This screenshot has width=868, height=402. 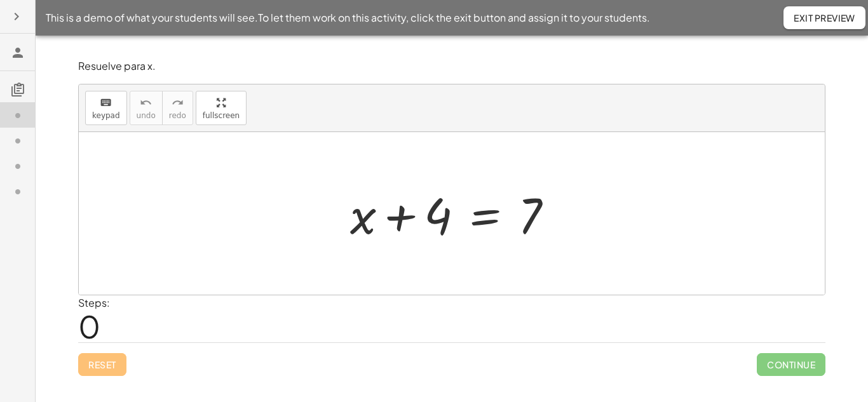 I want to click on p: Resuelve para x., so click(x=452, y=66).